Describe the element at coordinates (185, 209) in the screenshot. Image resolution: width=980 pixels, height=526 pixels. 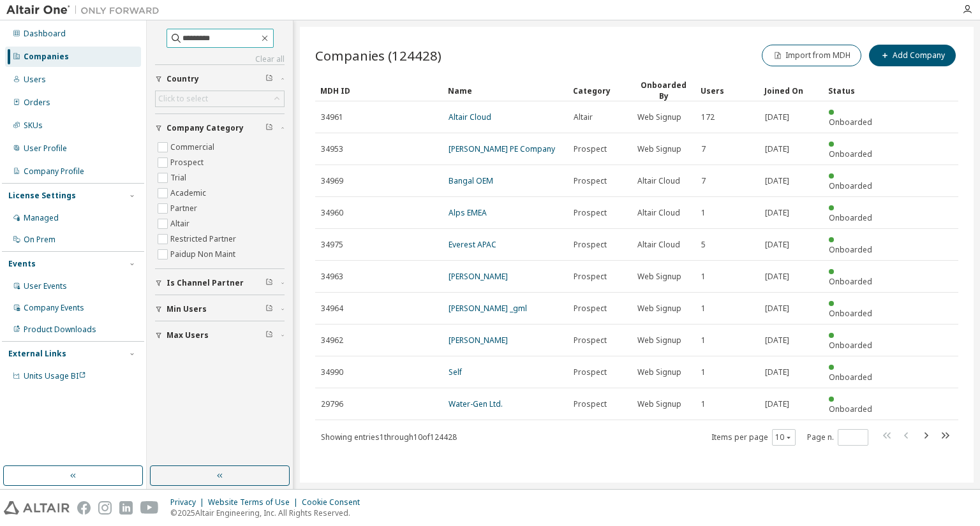
I see `label: Partner` at that location.